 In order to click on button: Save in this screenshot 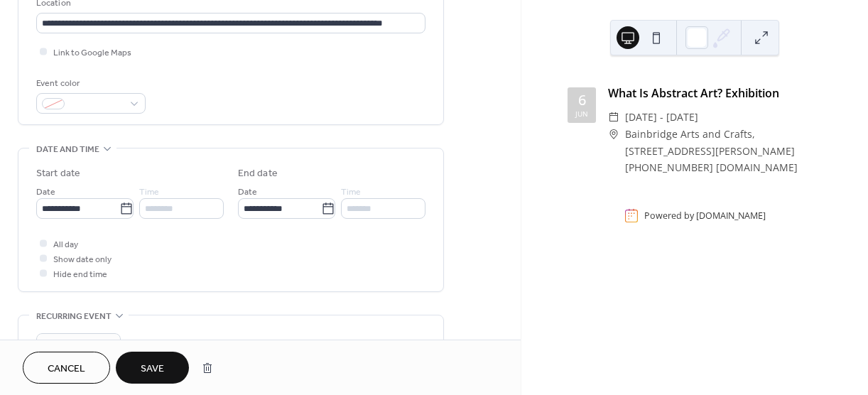, I will do `click(152, 367)`.